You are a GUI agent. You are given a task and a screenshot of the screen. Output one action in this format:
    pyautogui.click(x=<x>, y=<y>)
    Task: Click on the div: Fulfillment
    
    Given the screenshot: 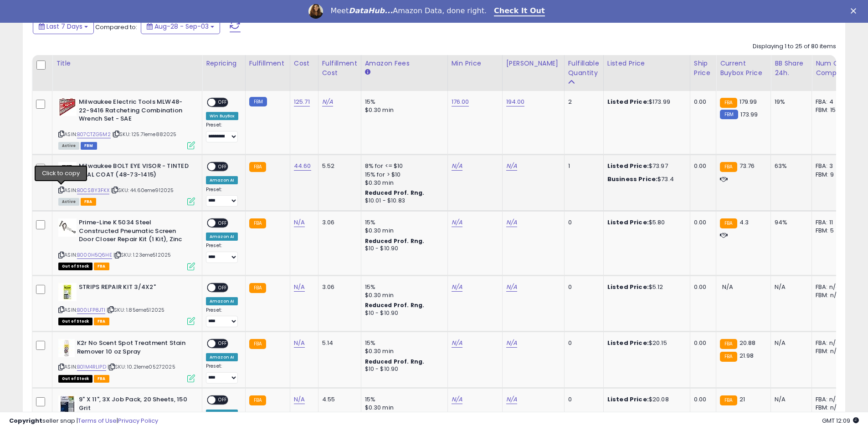 What is the action you would take?
    pyautogui.click(x=267, y=63)
    